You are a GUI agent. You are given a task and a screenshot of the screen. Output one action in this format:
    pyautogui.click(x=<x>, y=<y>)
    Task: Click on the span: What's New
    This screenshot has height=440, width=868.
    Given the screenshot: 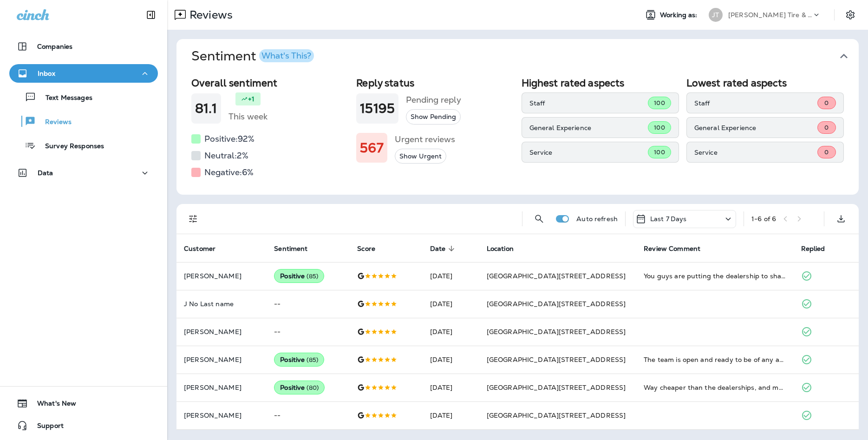 What is the action you would take?
    pyautogui.click(x=52, y=405)
    